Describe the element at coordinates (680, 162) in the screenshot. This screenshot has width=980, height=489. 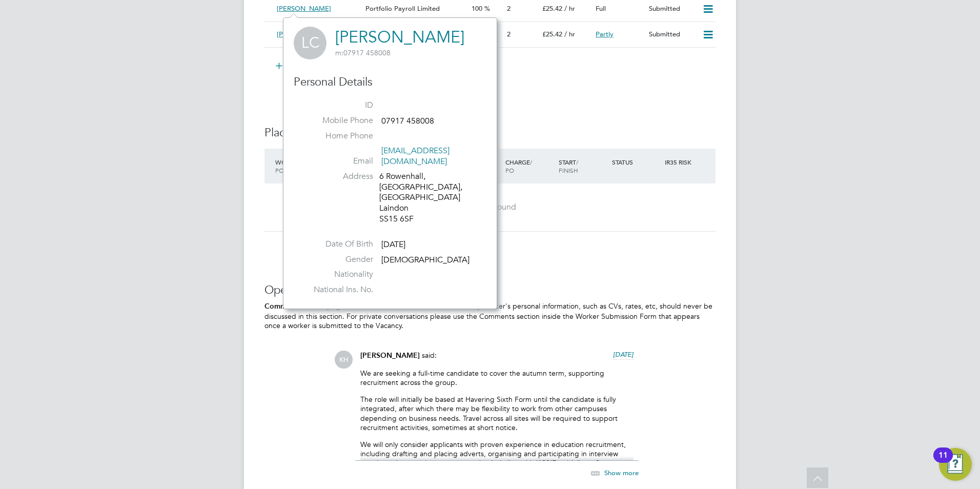
I see `div: IR35 Risk` at that location.